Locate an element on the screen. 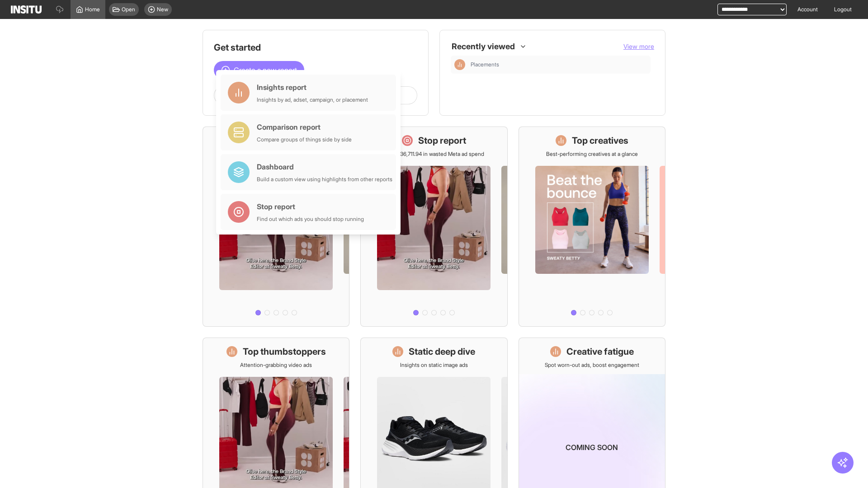 This screenshot has width=868, height=488. p: Best-performing creatives at a glance is located at coordinates (592, 154).